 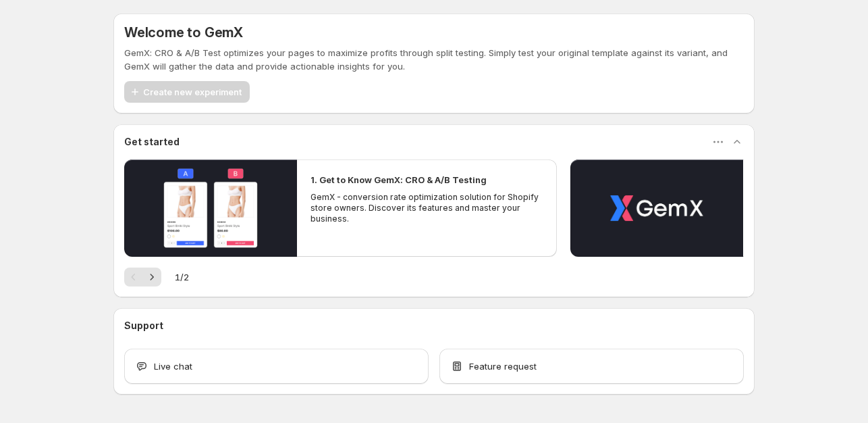 What do you see at coordinates (143, 277) in the screenshot?
I see `nav: Pagination` at bounding box center [143, 277].